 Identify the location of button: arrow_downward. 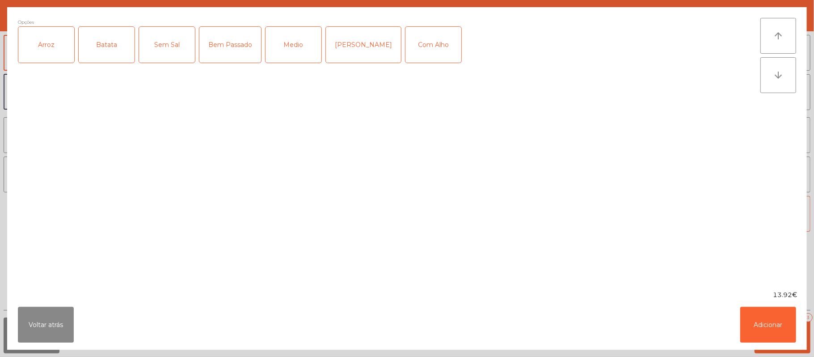
(778, 75).